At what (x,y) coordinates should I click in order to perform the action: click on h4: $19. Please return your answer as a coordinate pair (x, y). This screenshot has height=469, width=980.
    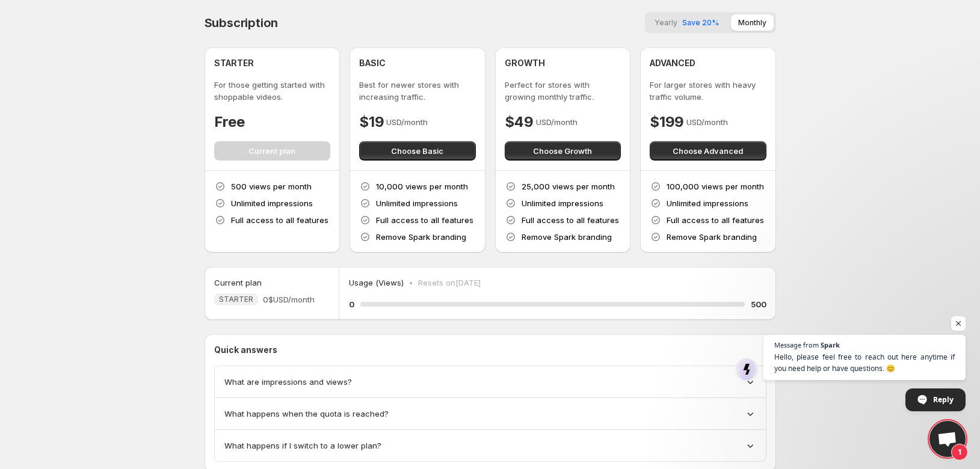
    Looking at the image, I should click on (372, 122).